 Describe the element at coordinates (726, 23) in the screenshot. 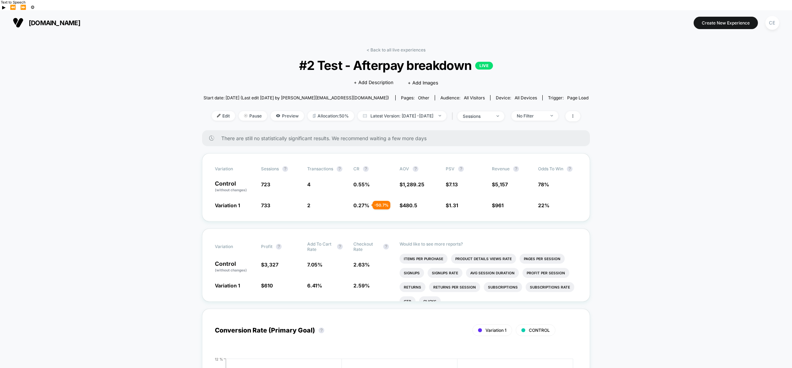

I see `button: Create New Experience` at that location.